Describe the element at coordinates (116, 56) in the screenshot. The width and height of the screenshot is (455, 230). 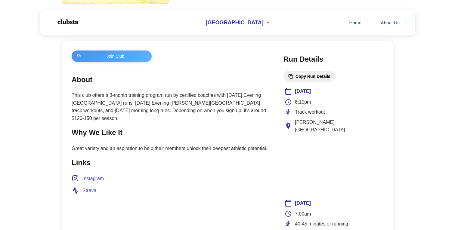
I see `span: Join Club` at that location.